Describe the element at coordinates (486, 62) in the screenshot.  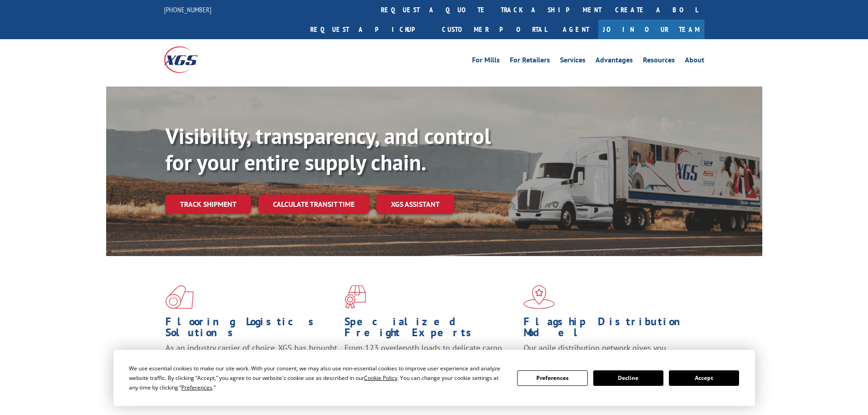
I see `a: For Mills` at that location.